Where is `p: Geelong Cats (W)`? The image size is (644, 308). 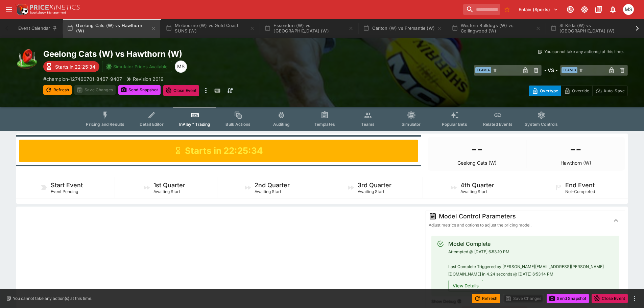 p: Geelong Cats (W) is located at coordinates (477, 163).